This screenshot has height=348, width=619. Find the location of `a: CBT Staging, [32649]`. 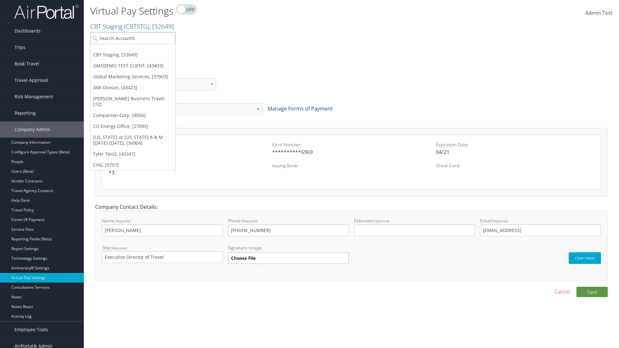

a: CBT Staging, [32649] is located at coordinates (133, 55).